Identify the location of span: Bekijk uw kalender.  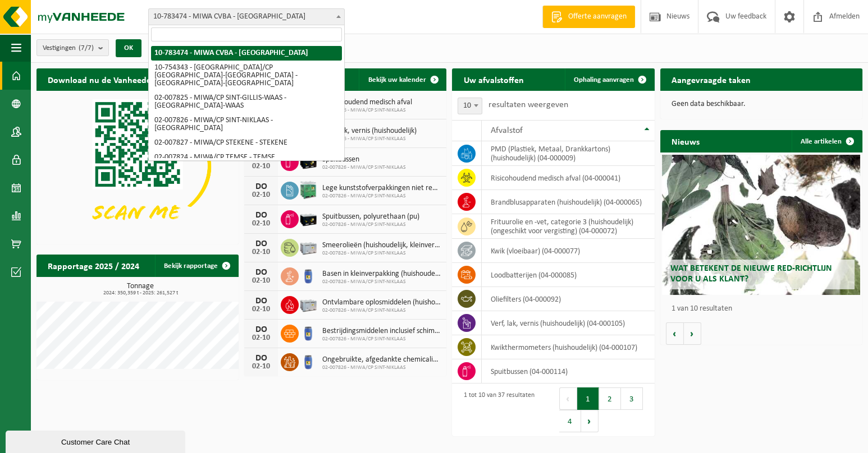
(396, 80).